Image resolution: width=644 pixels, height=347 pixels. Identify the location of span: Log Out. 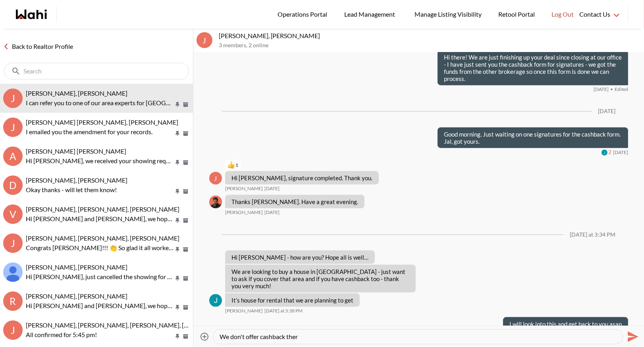
(563, 14).